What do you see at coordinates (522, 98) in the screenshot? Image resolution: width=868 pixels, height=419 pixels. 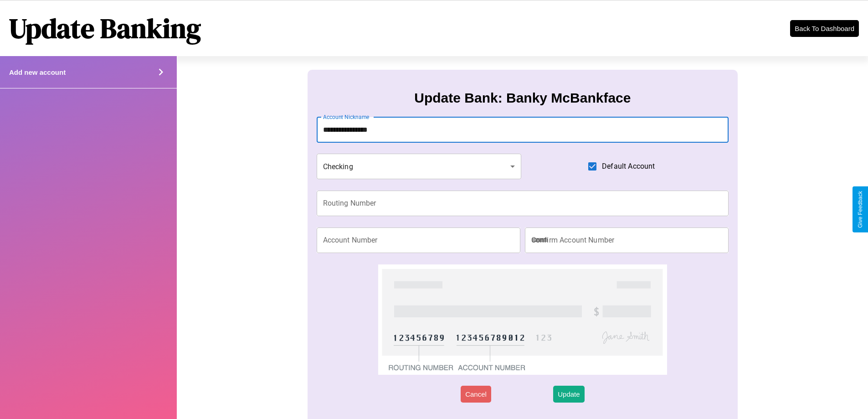 I see `h3: Update Bank: Banky McBankface` at bounding box center [522, 98].